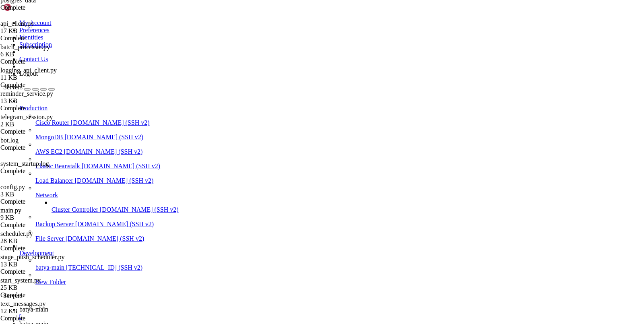  I want to click on div: 11 KB, so click(40, 77).